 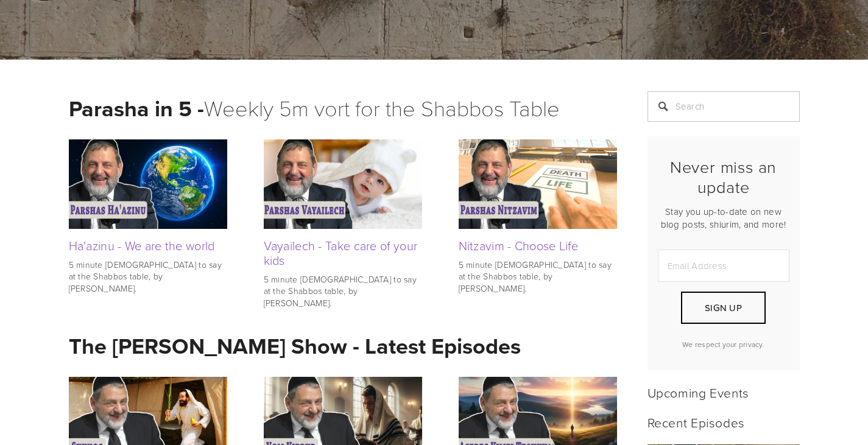 What do you see at coordinates (538, 184) in the screenshot?
I see `img: Nitzavim - Choose Life` at bounding box center [538, 184].